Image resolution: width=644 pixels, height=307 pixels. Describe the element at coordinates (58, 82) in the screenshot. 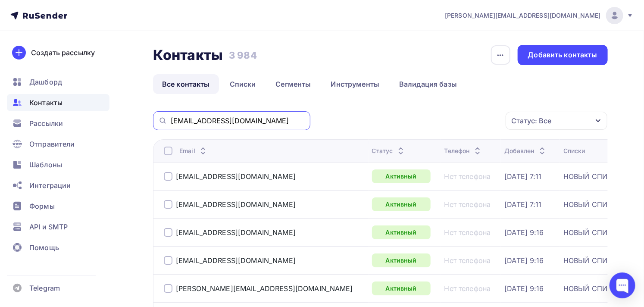

I see `a: Дашборд` at that location.